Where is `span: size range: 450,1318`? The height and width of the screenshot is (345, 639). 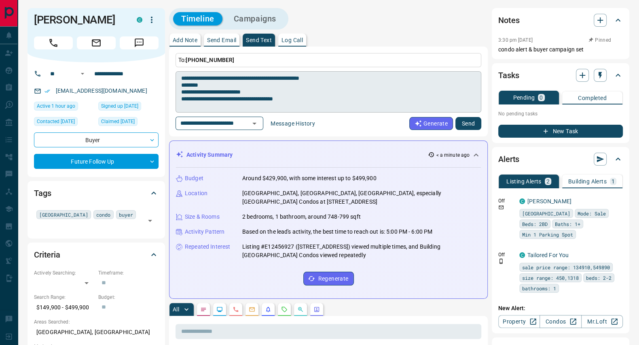 span: size range: 450,1318 is located at coordinates (550, 277).